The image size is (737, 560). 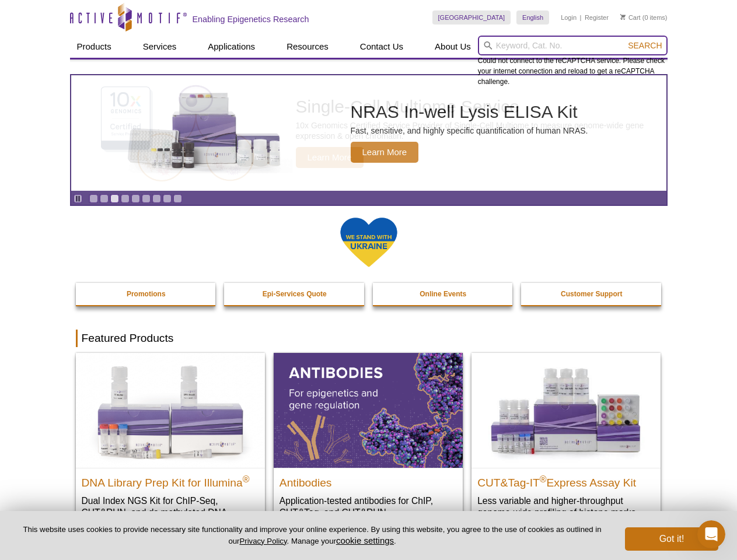 What do you see at coordinates (136, 198) in the screenshot?
I see `a: Go to slide 5` at bounding box center [136, 198].